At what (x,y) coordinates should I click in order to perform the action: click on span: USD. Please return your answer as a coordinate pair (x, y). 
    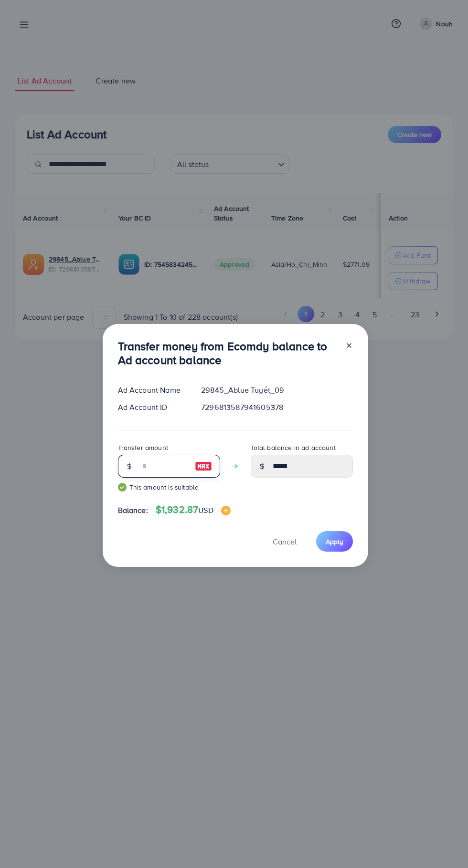
    Looking at the image, I should click on (205, 510).